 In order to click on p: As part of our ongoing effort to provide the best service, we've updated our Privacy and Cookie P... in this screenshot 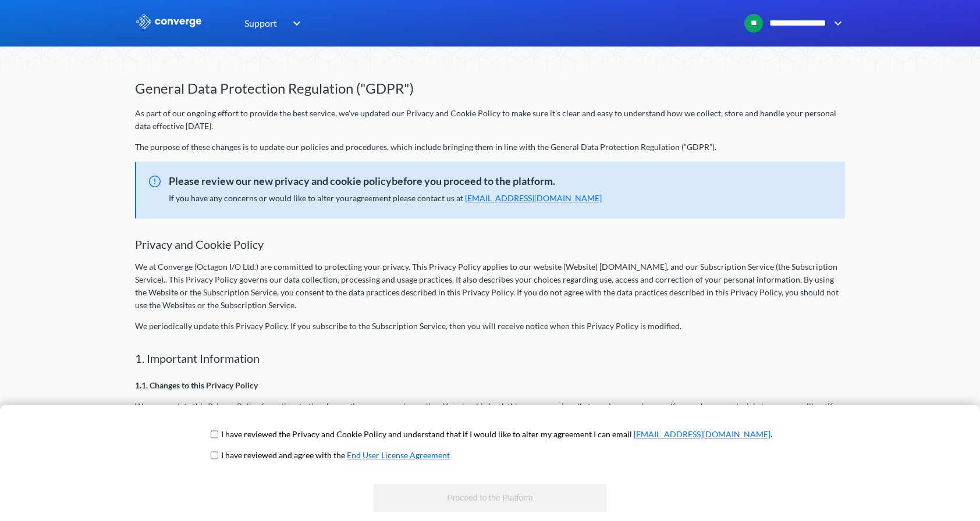, I will do `click(490, 120)`.